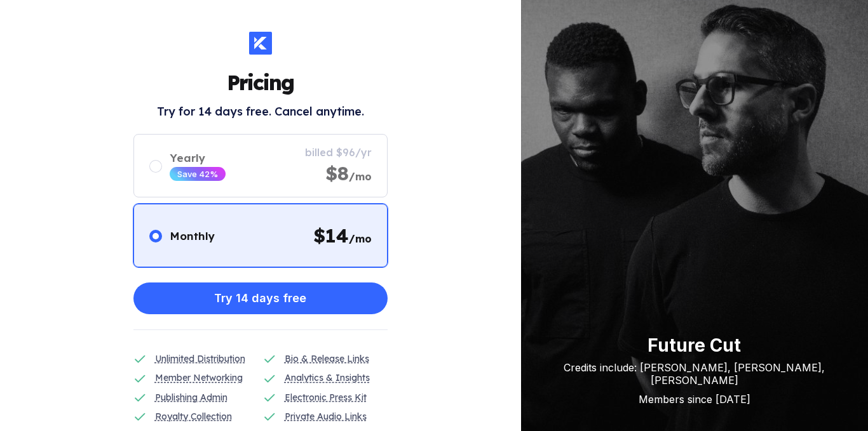 This screenshot has height=431, width=868. What do you see at coordinates (200, 358) in the screenshot?
I see `div: Unlimited Distribution` at bounding box center [200, 358].